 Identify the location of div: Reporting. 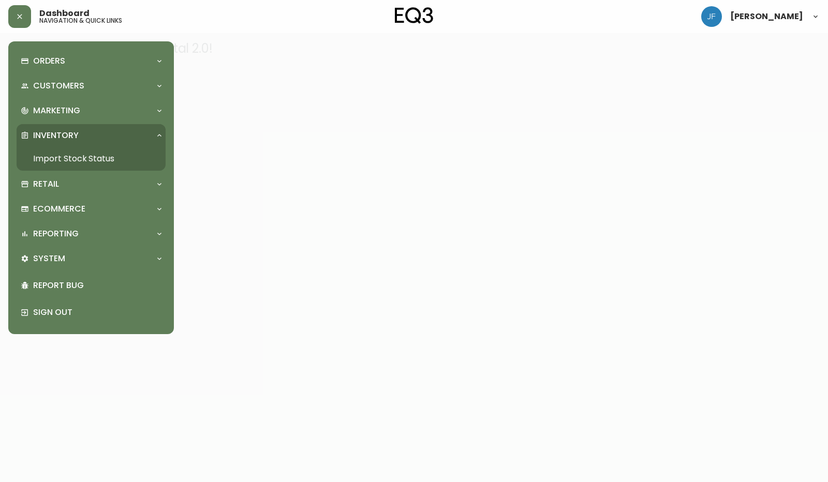
(91, 234).